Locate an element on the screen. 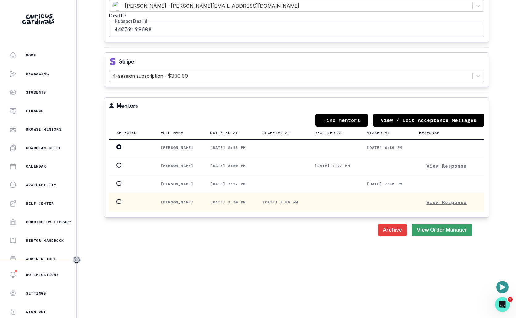  p: Selected is located at coordinates (127, 133).